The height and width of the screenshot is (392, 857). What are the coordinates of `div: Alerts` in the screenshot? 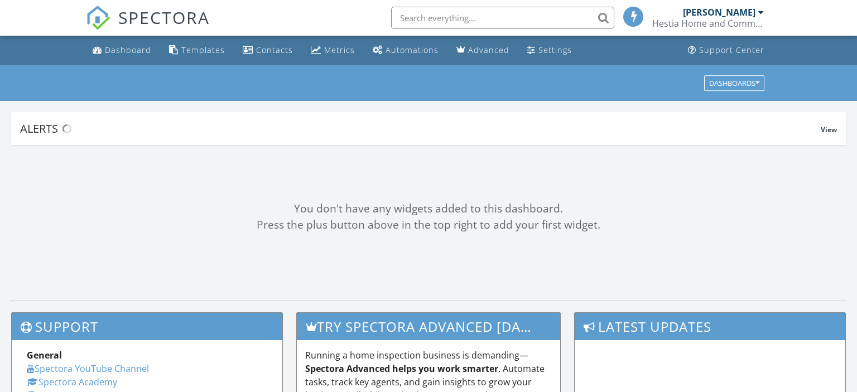 It's located at (420, 128).